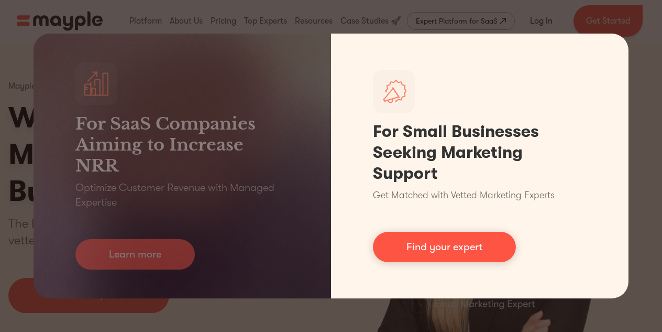 The image size is (662, 332). Describe the element at coordinates (182, 195) in the screenshot. I see `p: Optimize Customer Revenue with Managed Expertise` at that location.